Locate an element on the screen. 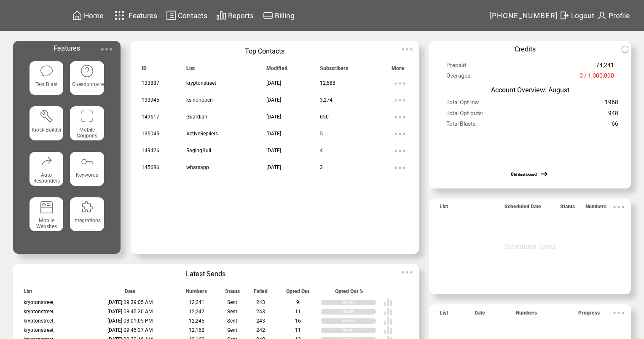 The width and height of the screenshot is (644, 339). span: Auto Responders is located at coordinates (46, 178).